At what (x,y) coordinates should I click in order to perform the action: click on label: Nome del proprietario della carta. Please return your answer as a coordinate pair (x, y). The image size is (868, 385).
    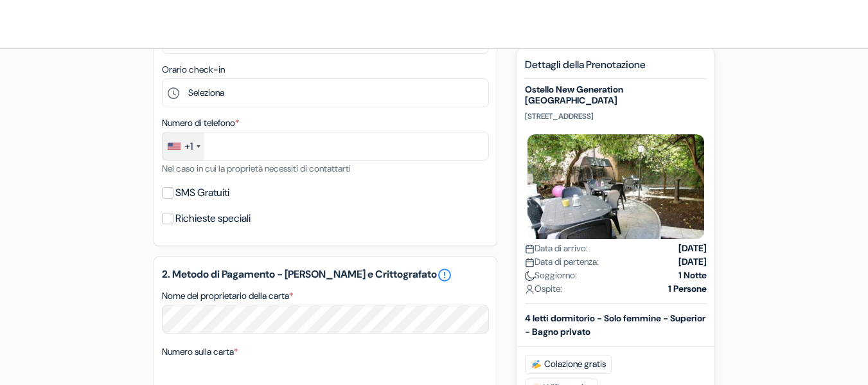
    Looking at the image, I should click on (227, 295).